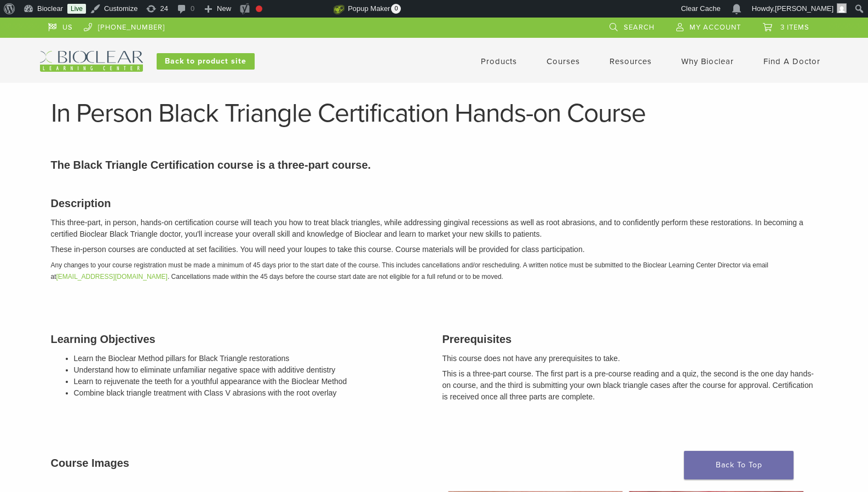 Image resolution: width=868 pixels, height=492 pixels. Describe the element at coordinates (250, 393) in the screenshot. I see `li: Combine black triangle treatment with Class V abrasions with the root overlay` at that location.